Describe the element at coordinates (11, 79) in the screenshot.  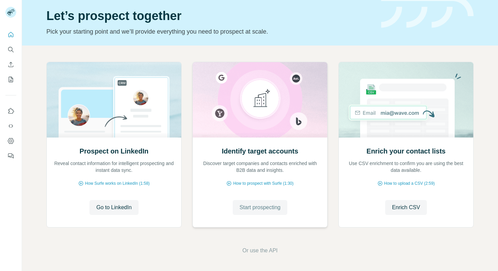
I see `button: My lists` at that location.